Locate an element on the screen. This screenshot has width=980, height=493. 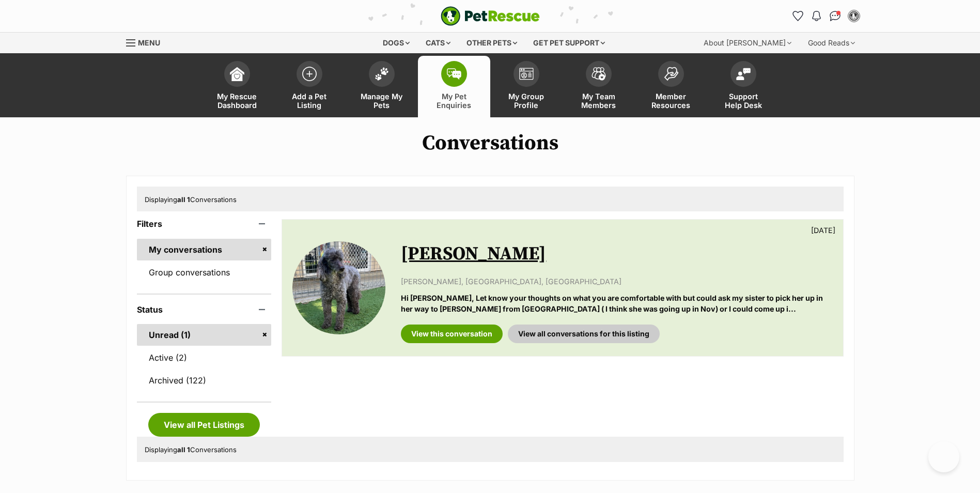
a: View all Pet Listings is located at coordinates (205, 425).